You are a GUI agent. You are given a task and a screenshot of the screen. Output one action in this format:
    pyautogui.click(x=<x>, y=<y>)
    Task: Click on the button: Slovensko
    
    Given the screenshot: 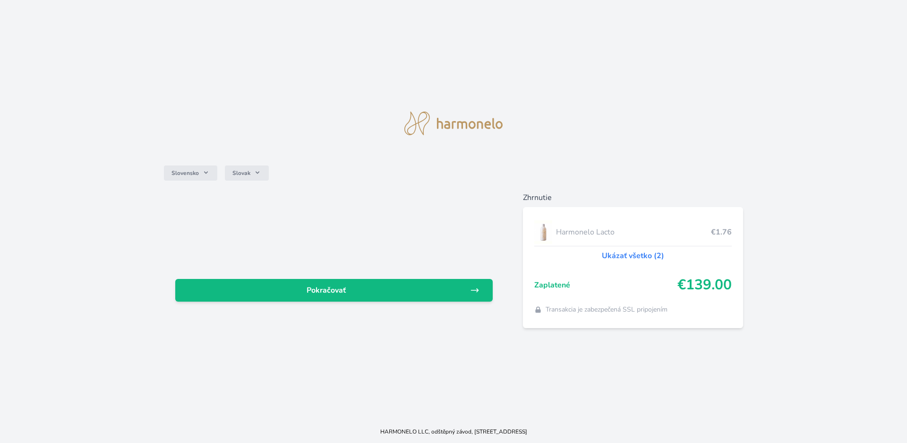 What is the action you would take?
    pyautogui.click(x=190, y=173)
    